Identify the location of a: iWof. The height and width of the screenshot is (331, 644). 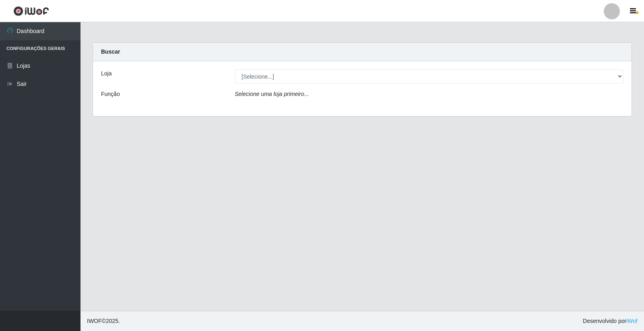
(632, 320).